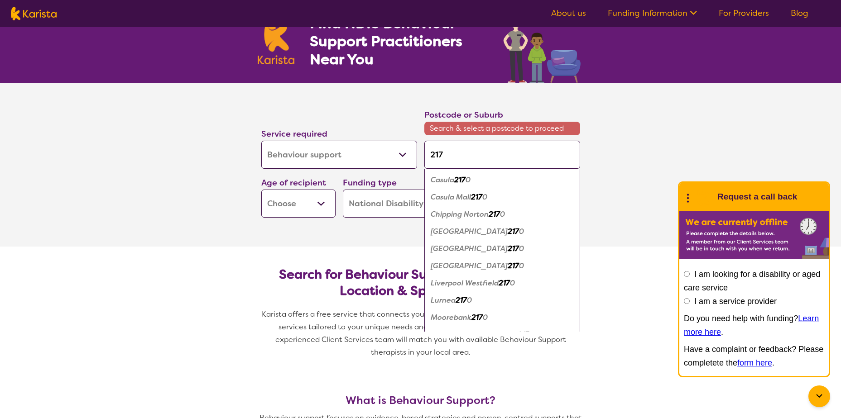  What do you see at coordinates (652, 13) in the screenshot?
I see `a: Funding Information` at bounding box center [652, 13].